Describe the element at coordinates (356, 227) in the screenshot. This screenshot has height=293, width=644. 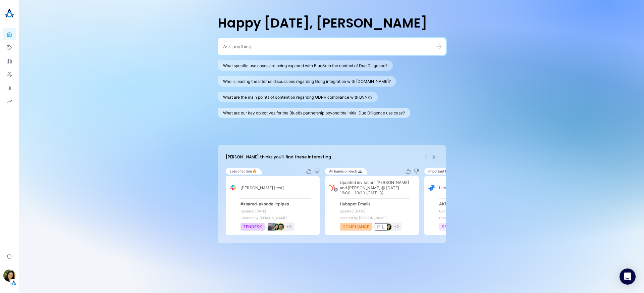
I see `div: COMPLIANCE` at that location.